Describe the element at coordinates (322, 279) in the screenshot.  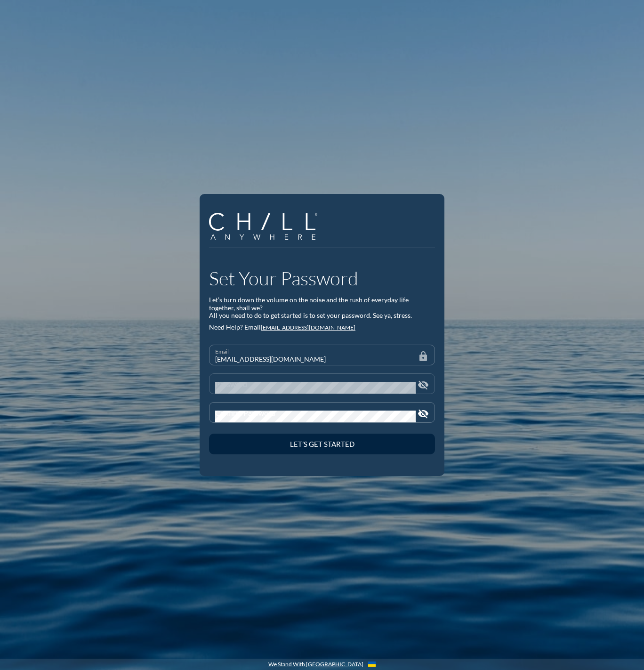
I see `h1: Set Your Password` at that location.